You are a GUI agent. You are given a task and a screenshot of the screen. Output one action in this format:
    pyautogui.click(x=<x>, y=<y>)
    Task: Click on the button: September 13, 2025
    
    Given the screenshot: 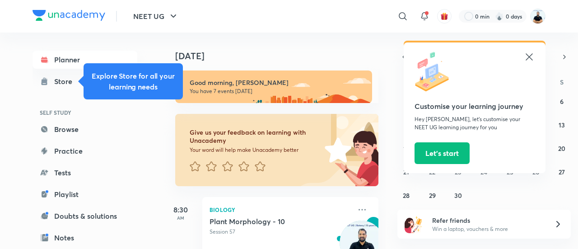 What is the action you would take?
    pyautogui.click(x=562, y=125)
    